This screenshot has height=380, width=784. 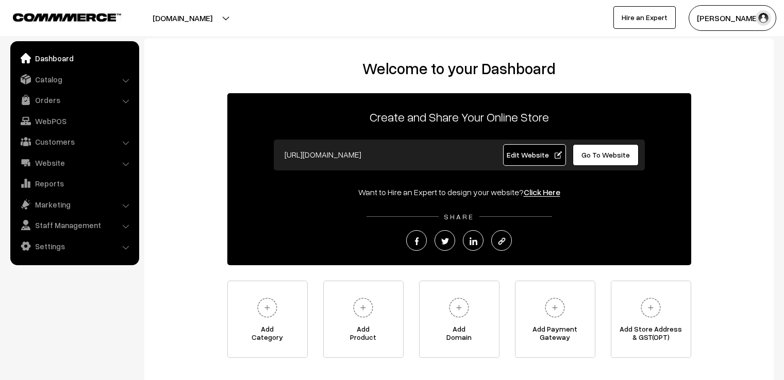 What do you see at coordinates (74, 163) in the screenshot?
I see `a: Website` at bounding box center [74, 163].